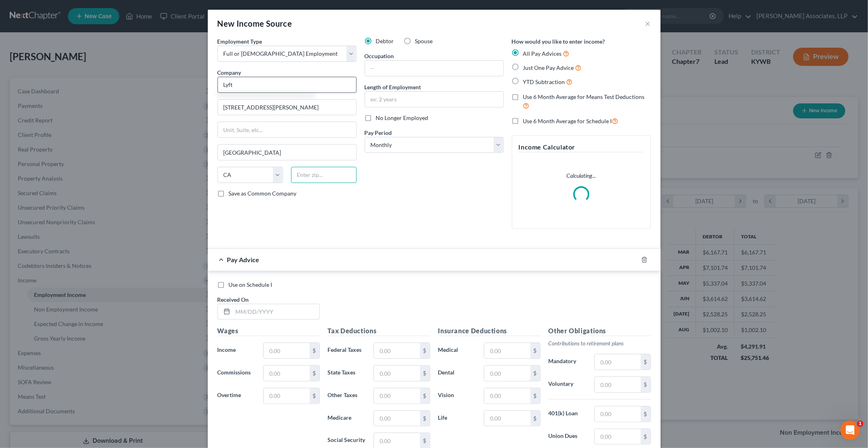 The image size is (868, 448). Describe the element at coordinates (457, 419) in the screenshot. I see `label: Life` at that location.